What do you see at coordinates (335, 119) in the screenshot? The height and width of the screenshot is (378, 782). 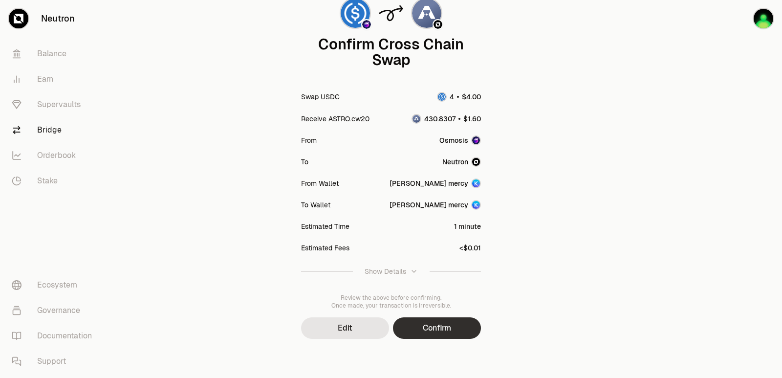 I see `div: Receive ASTRO.cw20` at bounding box center [335, 119].